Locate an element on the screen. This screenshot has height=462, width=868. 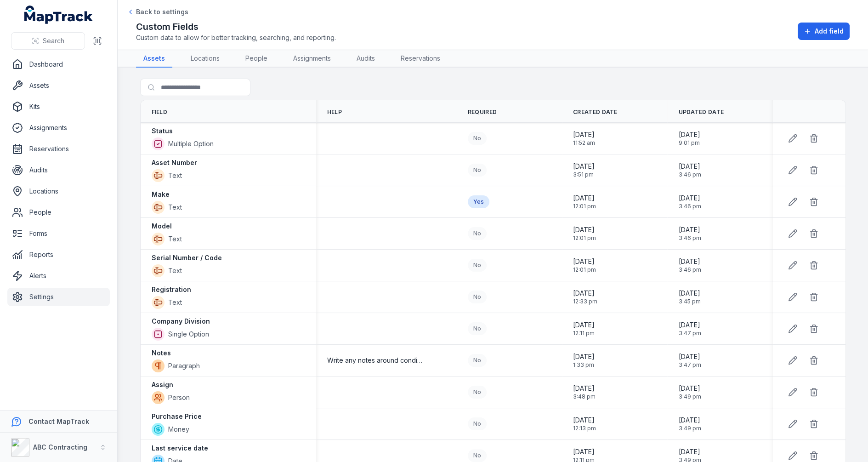
strong: ABC Contracting is located at coordinates (60, 447).